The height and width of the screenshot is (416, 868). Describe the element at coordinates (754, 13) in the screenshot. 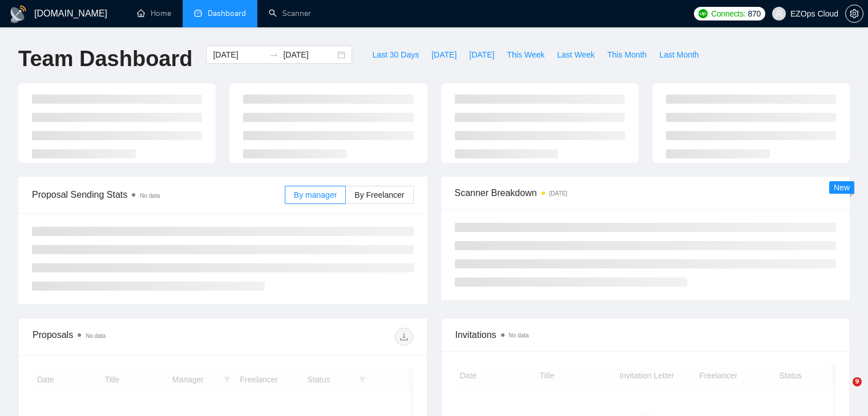

I see `span: 870` at that location.